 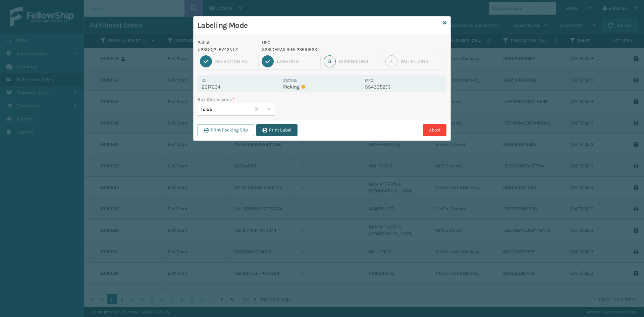 What do you see at coordinates (277, 130) in the screenshot?
I see `button: Print Label` at bounding box center [277, 130].